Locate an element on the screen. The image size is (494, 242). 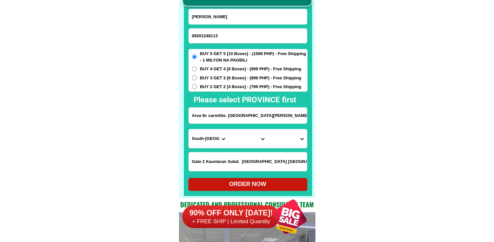
span: BUY 4 GET 4 [8 Boxes] - (999 PHP) - Free Shipping is located at coordinates (251, 69).